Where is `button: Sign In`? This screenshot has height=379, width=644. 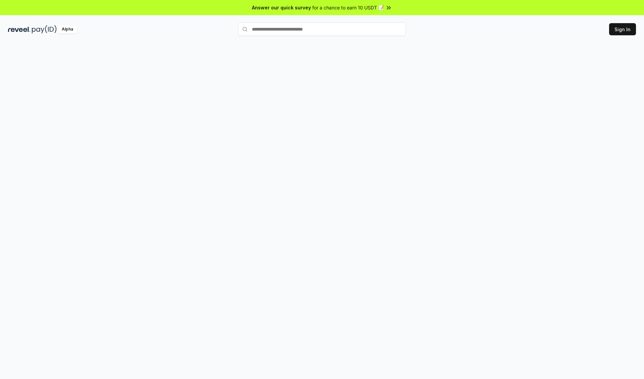 button: Sign In is located at coordinates (622, 29).